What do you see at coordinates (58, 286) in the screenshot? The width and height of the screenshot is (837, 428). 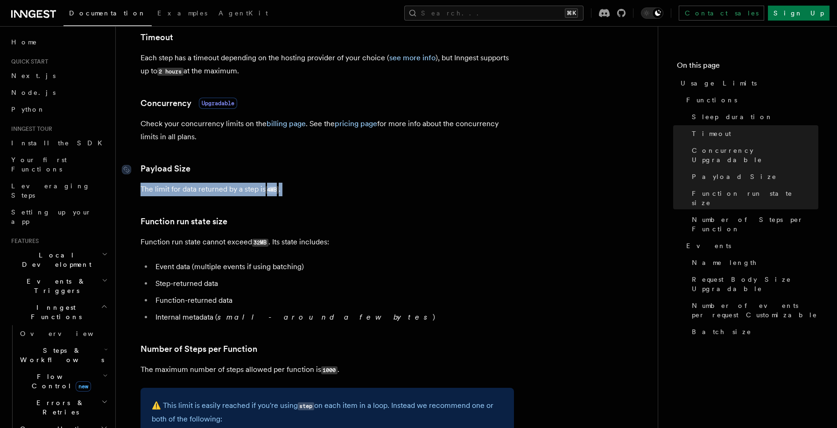 I see `button: Events & Triggers` at bounding box center [58, 286].